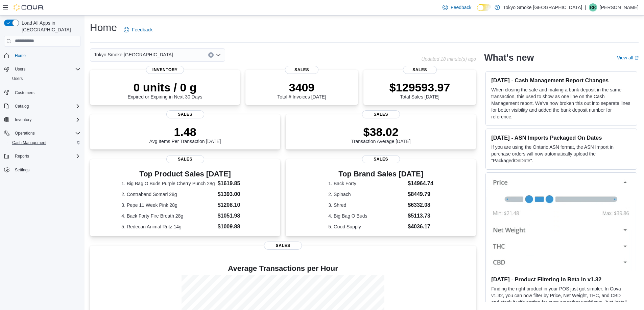  Describe the element at coordinates (367, 195) in the screenshot. I see `dt: 2. Spinach` at that location.